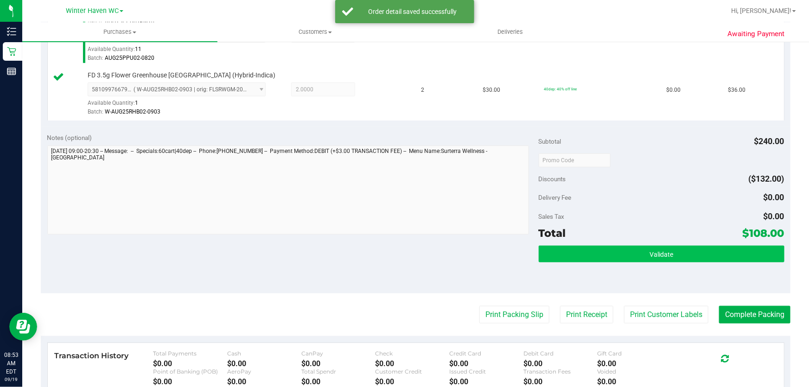 The width and height of the screenshot is (809, 387). I want to click on div: Total Spendr, so click(338, 371).